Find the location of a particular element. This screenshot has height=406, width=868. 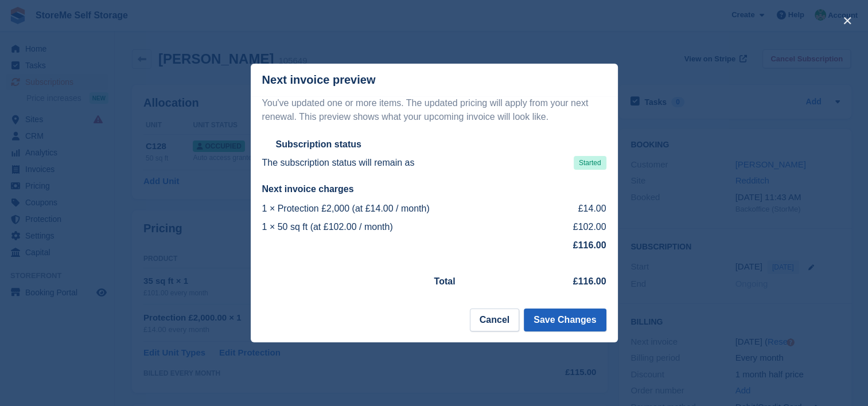

span: Started is located at coordinates (590, 163).